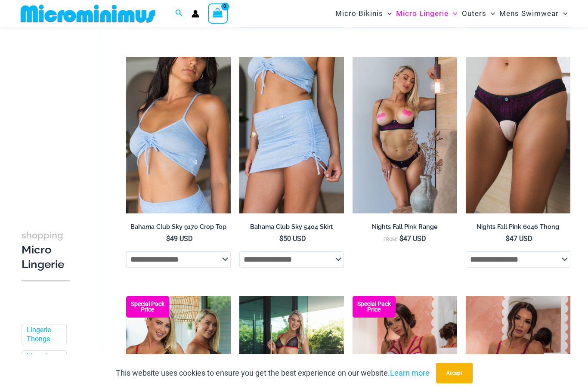 The image size is (588, 392). Describe the element at coordinates (454, 373) in the screenshot. I see `button: Accept` at that location.